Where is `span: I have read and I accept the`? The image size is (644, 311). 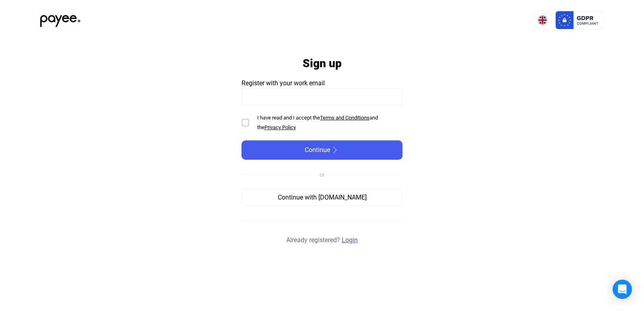 span: I have read and I accept the is located at coordinates (289, 117).